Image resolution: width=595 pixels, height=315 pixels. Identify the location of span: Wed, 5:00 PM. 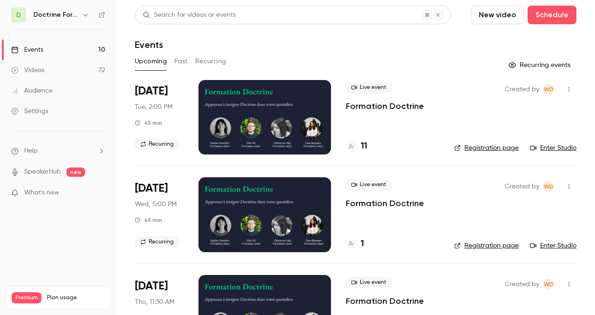
(156, 204).